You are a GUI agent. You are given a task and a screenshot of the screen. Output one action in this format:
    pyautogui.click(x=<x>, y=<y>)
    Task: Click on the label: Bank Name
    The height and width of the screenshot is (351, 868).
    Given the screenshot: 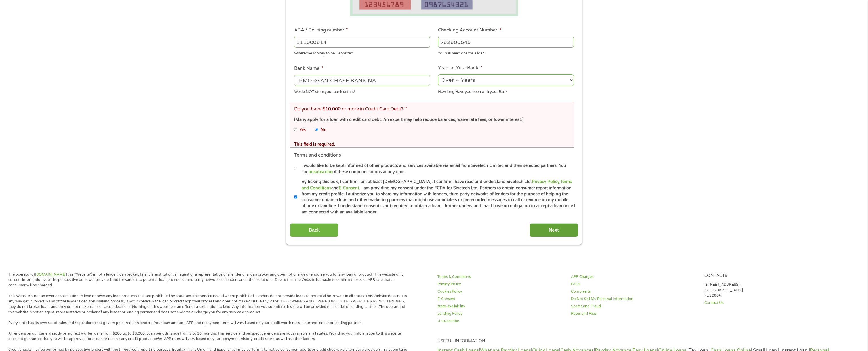 What is the action you would take?
    pyautogui.click(x=309, y=69)
    